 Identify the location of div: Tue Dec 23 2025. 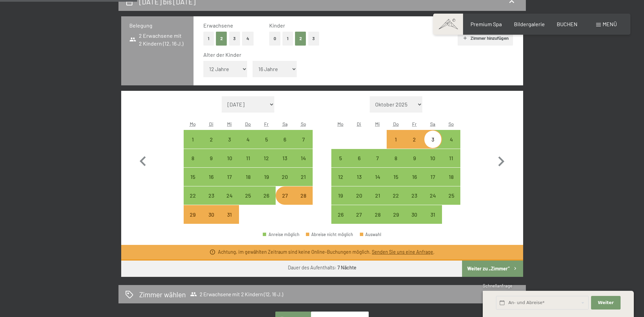
(211, 196).